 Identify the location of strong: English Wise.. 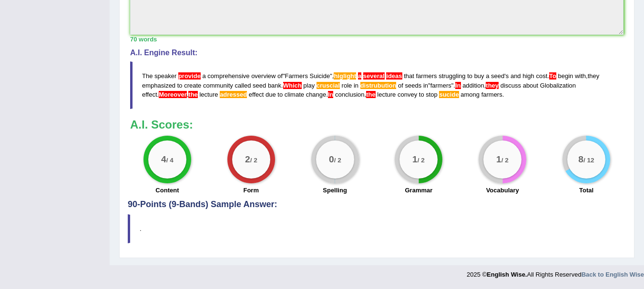
(507, 274).